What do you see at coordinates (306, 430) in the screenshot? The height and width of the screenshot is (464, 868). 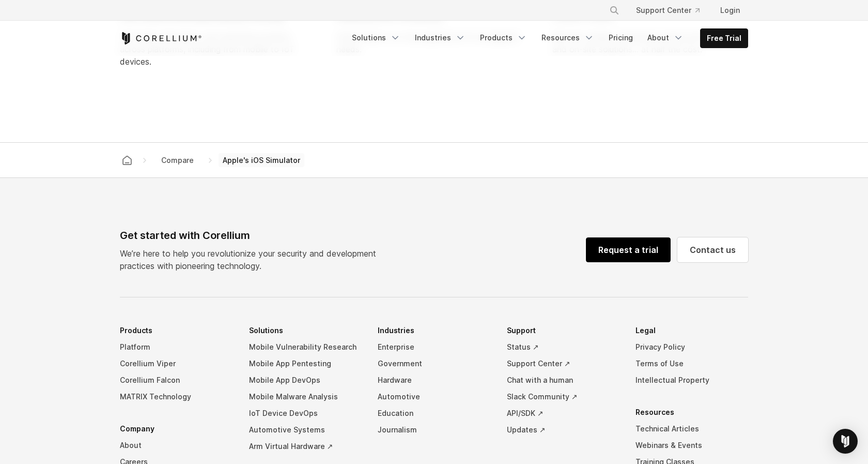 I see `a: Automotive Systems` at bounding box center [306, 430].